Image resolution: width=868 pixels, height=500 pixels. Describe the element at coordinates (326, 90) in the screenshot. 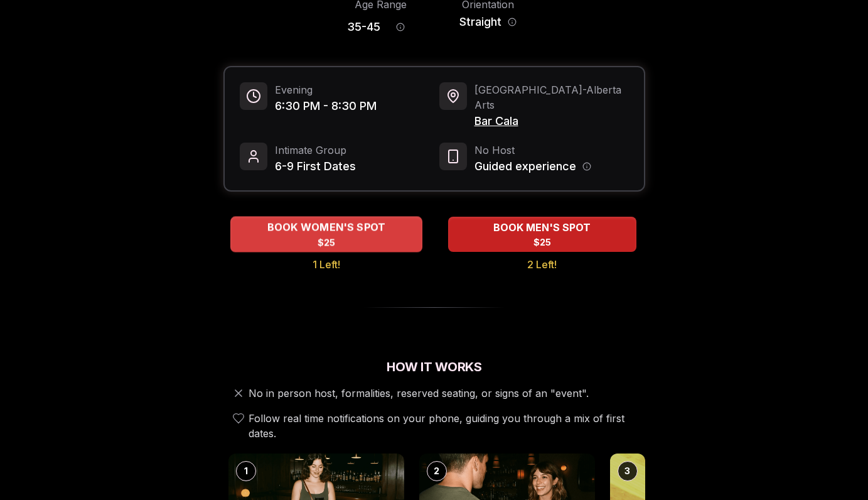

I see `span: Evening` at that location.